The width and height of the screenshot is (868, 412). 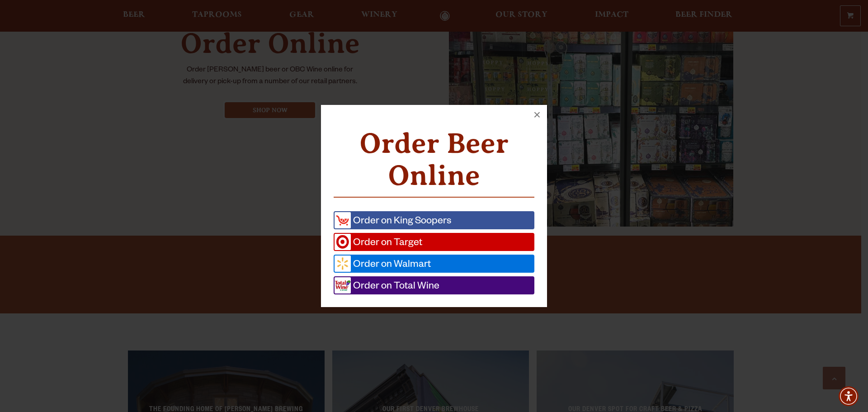 What do you see at coordinates (343, 285) in the screenshot?
I see `img: R.jpg` at bounding box center [343, 285].